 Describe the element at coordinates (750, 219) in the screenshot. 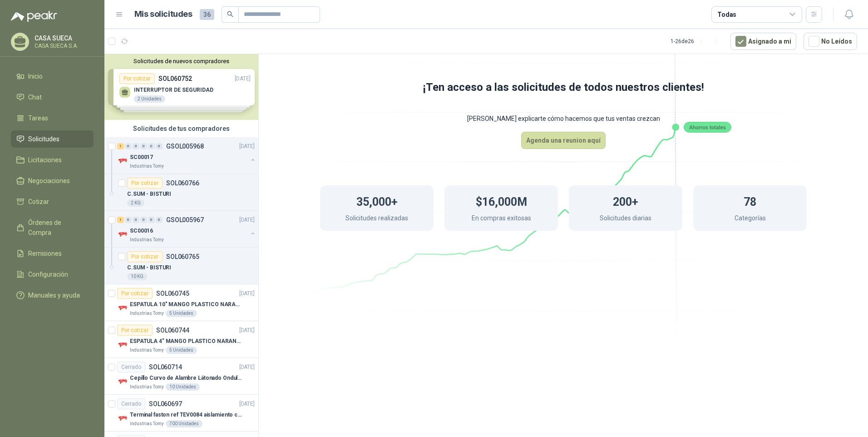

I see `p: Categorías` at that location.